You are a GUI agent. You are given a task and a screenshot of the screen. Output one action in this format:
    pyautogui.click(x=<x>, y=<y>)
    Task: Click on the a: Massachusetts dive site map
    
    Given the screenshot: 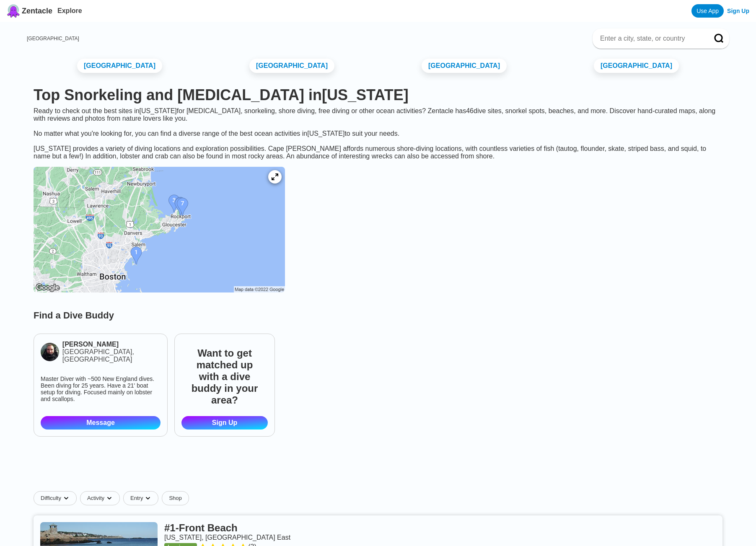 What is the action you would take?
    pyautogui.click(x=160, y=231)
    